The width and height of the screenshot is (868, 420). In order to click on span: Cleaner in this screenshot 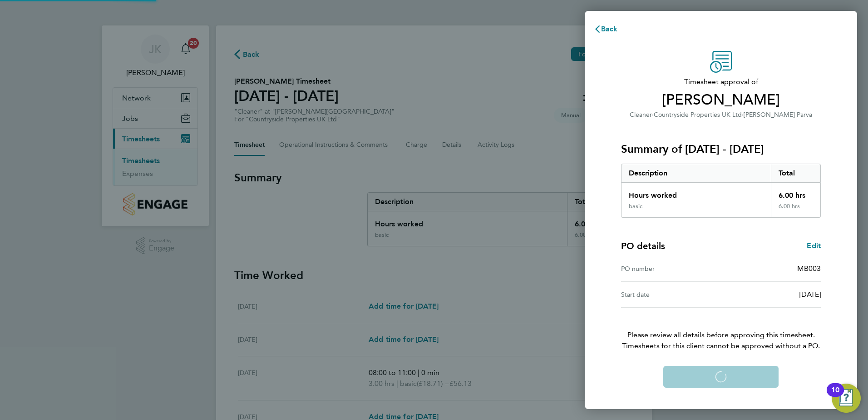, I will do `click(640, 114)`.